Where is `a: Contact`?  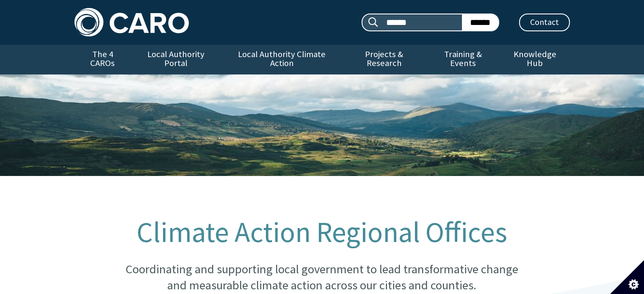 a: Contact is located at coordinates (545, 22).